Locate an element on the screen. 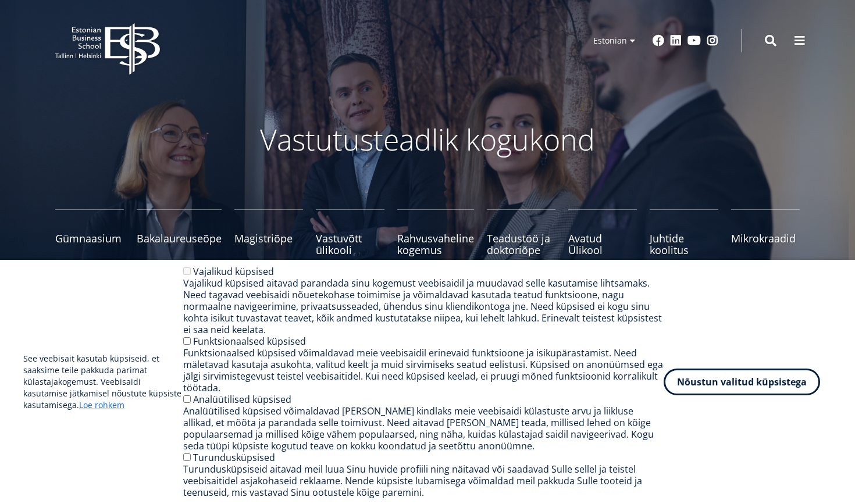 Image resolution: width=855 pixels, height=504 pixels. a: Mikrokraadid is located at coordinates (765, 232).